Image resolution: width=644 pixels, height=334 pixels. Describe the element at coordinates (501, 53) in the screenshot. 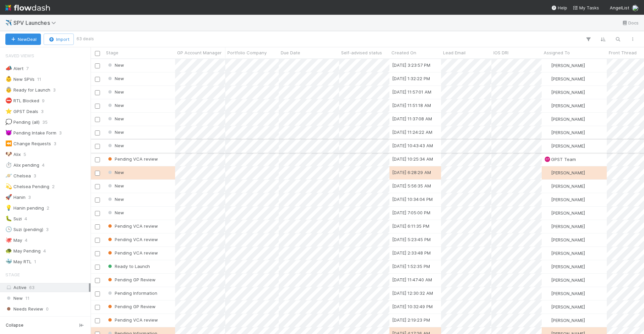

I see `span: IOS DRI` at that location.